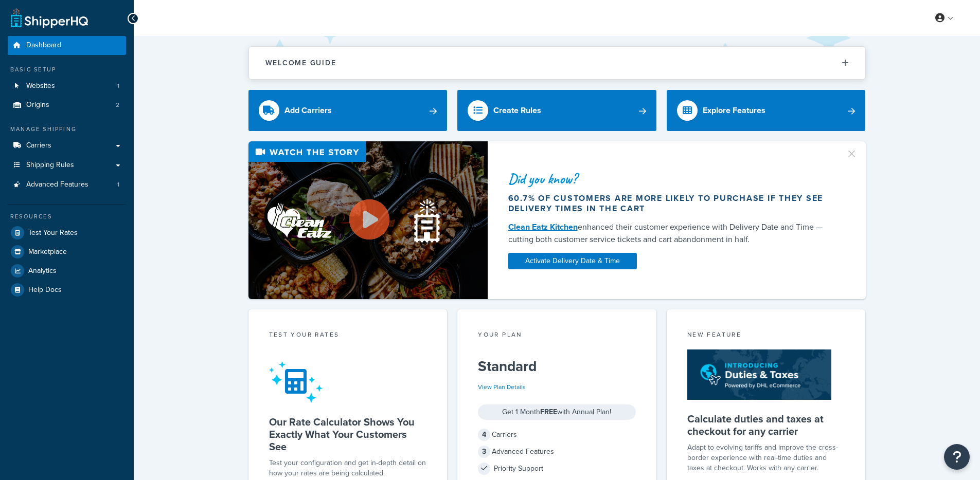  I want to click on span: Origins, so click(38, 105).